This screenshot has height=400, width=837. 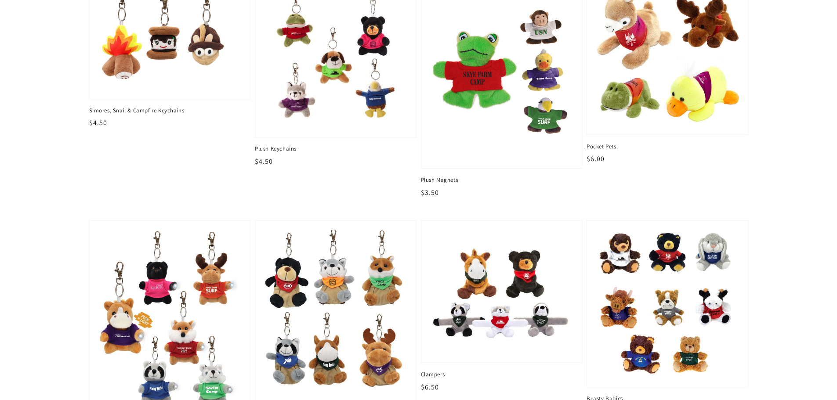 What do you see at coordinates (336, 311) in the screenshot?
I see `img: Clip-On Buddy` at bounding box center [336, 311].